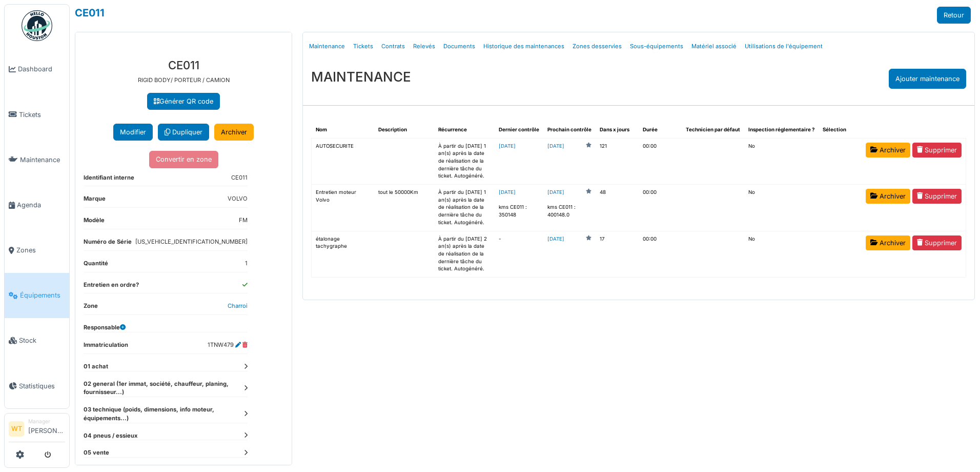 This screenshot has height=472, width=980. I want to click on th: Sélection, so click(840, 130).